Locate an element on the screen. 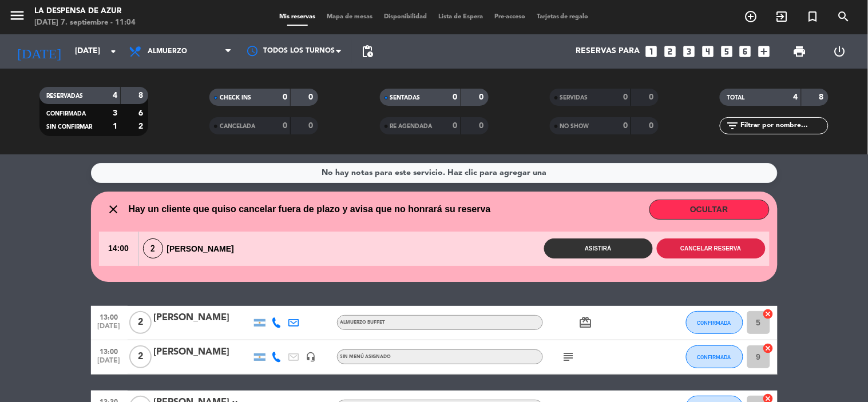  i: add_box is located at coordinates (764, 51).